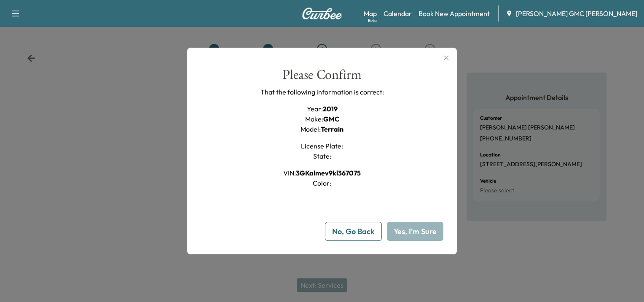  What do you see at coordinates (322, 146) in the screenshot?
I see `h1: License Plate :` at bounding box center [322, 146].